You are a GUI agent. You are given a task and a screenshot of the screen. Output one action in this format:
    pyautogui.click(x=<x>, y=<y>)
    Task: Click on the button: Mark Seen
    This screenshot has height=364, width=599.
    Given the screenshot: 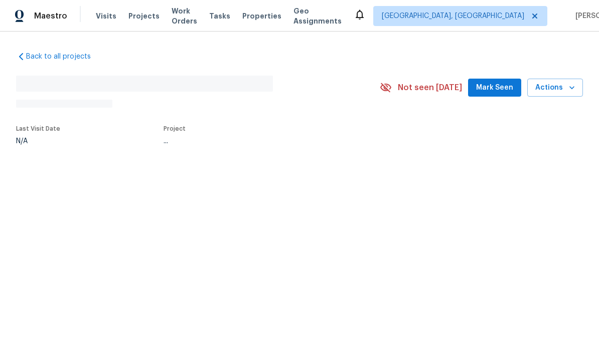 What is the action you would take?
    pyautogui.click(x=495, y=88)
    